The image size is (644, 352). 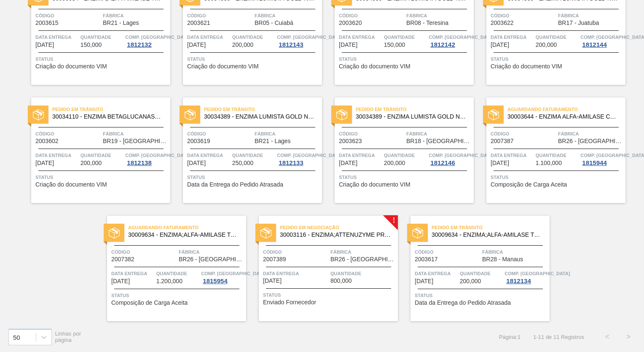 What do you see at coordinates (339, 227) in the screenshot?
I see `span: Pedido em Negociação` at bounding box center [339, 227].